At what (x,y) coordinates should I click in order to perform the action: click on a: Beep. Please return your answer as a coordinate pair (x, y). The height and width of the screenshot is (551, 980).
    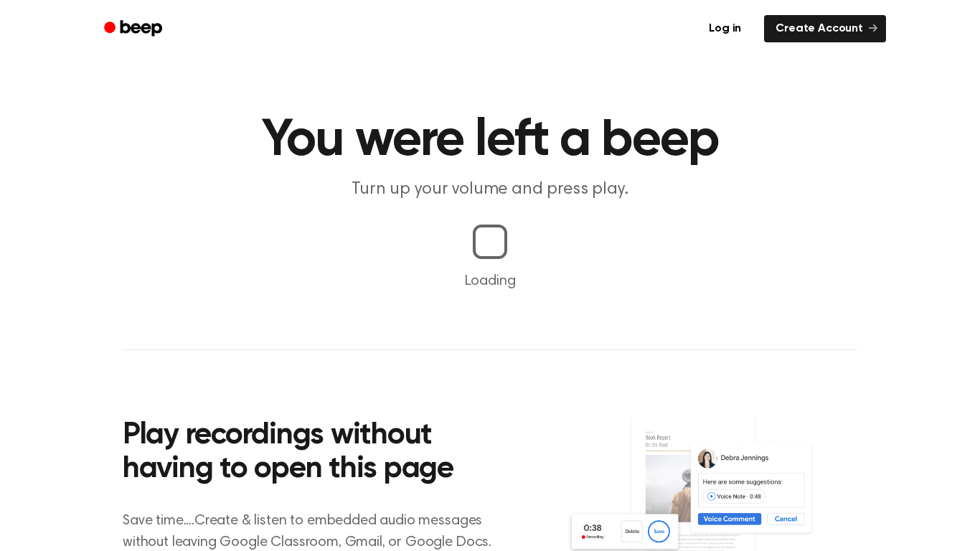
    Looking at the image, I should click on (134, 28).